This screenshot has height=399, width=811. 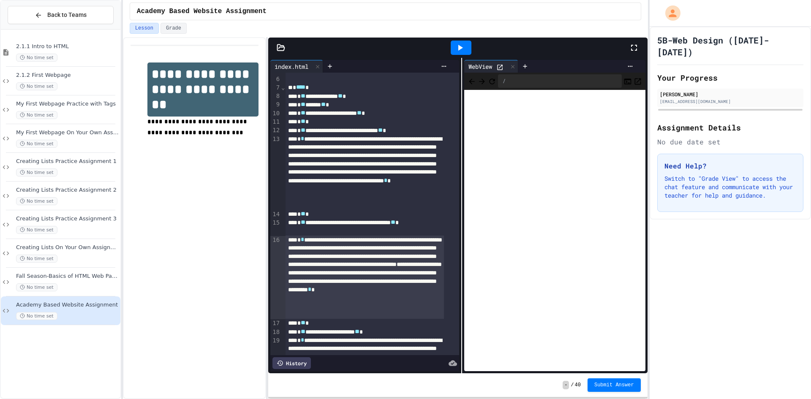 I want to click on span: 40, so click(x=578, y=385).